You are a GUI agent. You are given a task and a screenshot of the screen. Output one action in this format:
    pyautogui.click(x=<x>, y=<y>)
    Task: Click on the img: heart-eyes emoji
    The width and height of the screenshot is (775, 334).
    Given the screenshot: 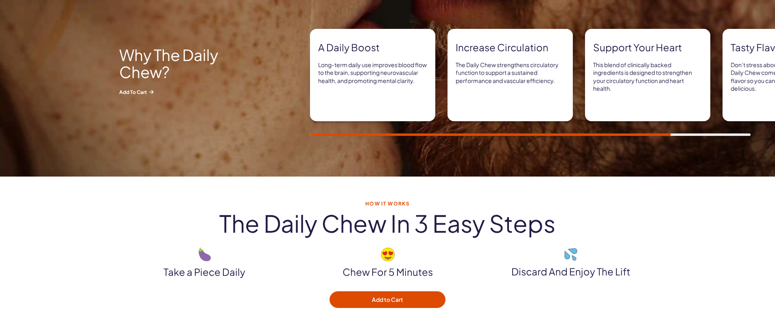 What is the action you would take?
    pyautogui.click(x=388, y=254)
    